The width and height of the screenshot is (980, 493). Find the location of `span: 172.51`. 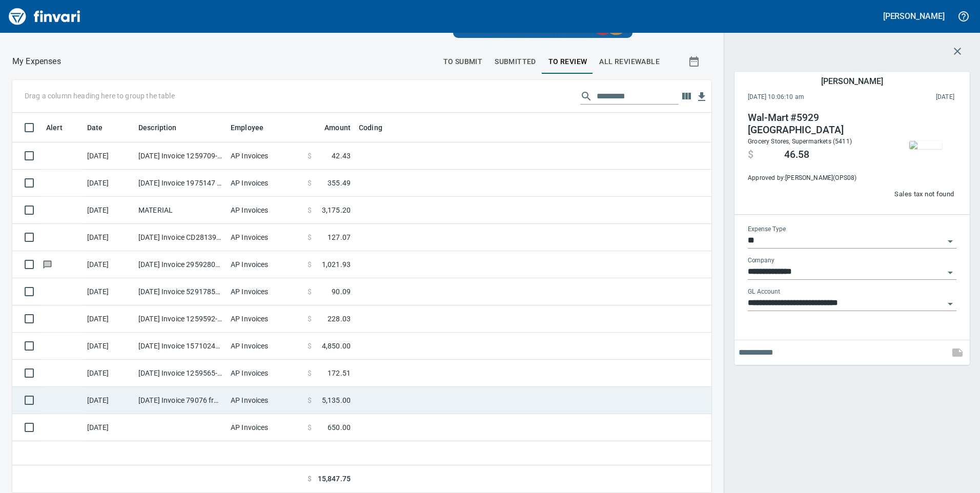

span: 172.51 is located at coordinates (338, 373).